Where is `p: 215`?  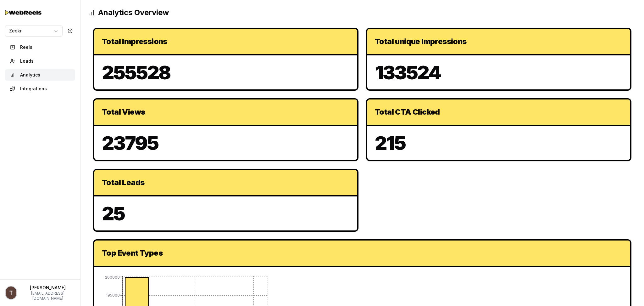 p: 215 is located at coordinates (499, 143).